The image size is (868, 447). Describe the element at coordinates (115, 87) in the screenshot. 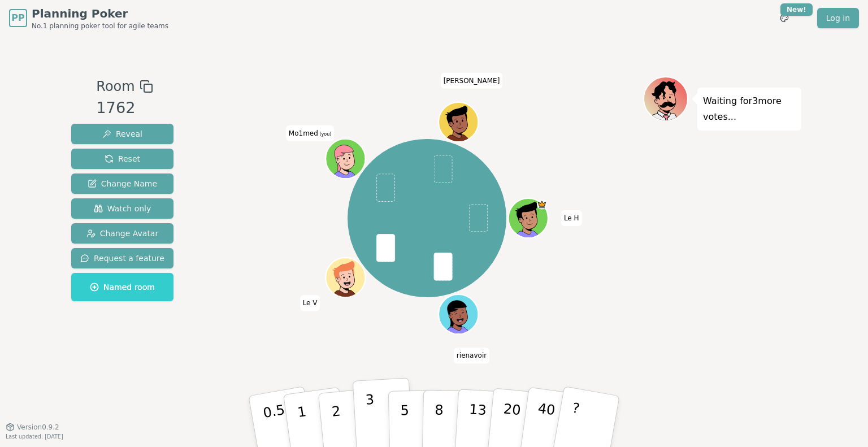

I see `span: Room` at that location.